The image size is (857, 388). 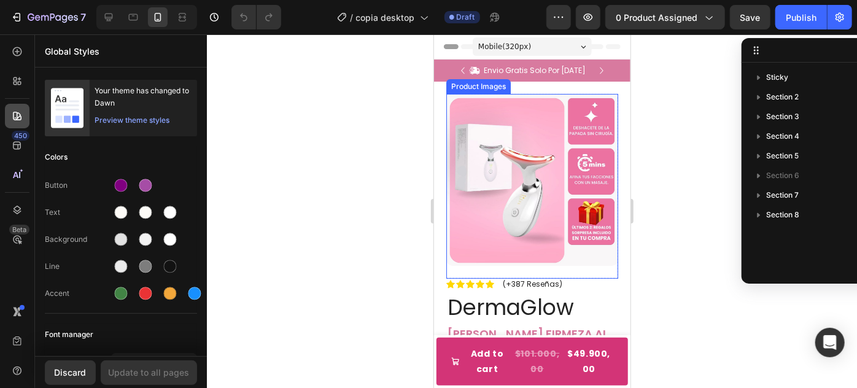 What do you see at coordinates (466, 17) in the screenshot?
I see `span: Draft` at bounding box center [466, 17].